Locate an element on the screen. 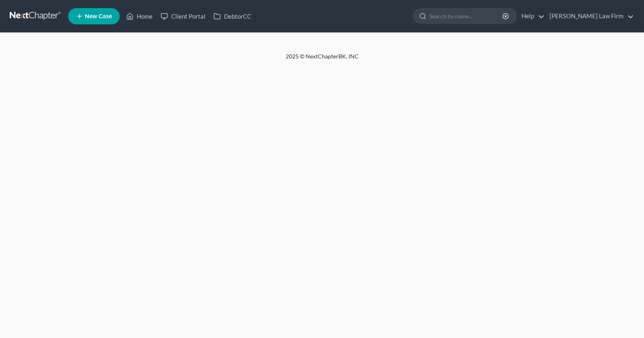 This screenshot has width=644, height=338. span: New Case is located at coordinates (98, 16).